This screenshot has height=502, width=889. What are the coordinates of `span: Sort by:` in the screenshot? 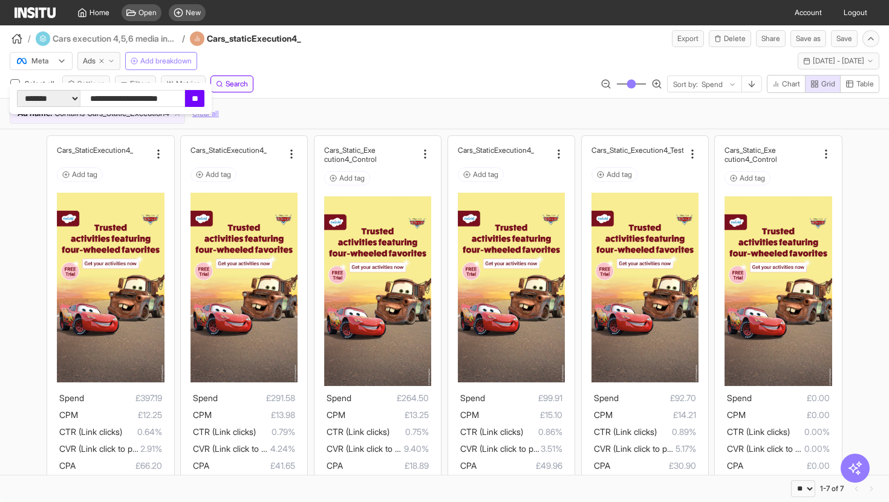 It's located at (685, 85).